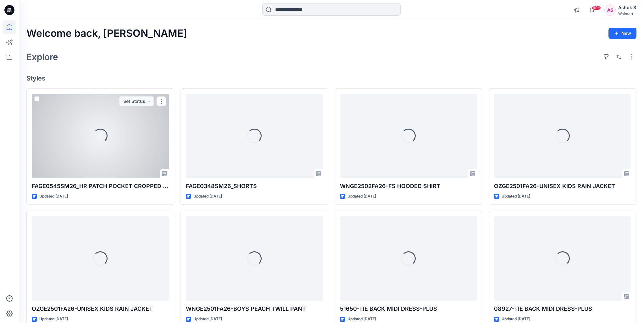  I want to click on h4: Styles, so click(332, 78).